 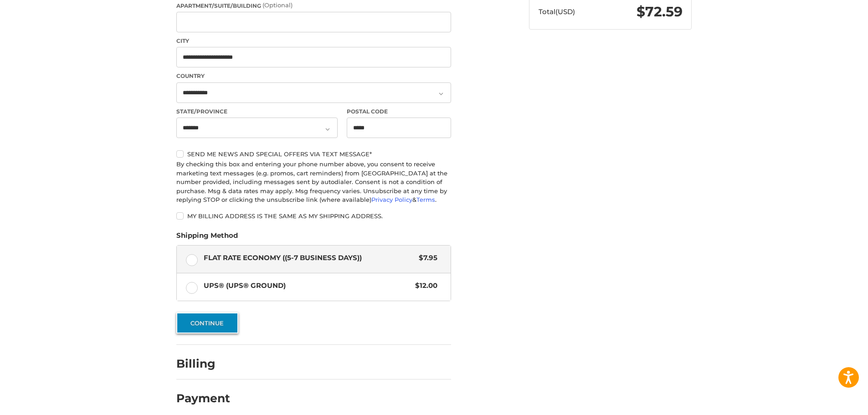 I want to click on a: Privacy Policy, so click(x=391, y=200).